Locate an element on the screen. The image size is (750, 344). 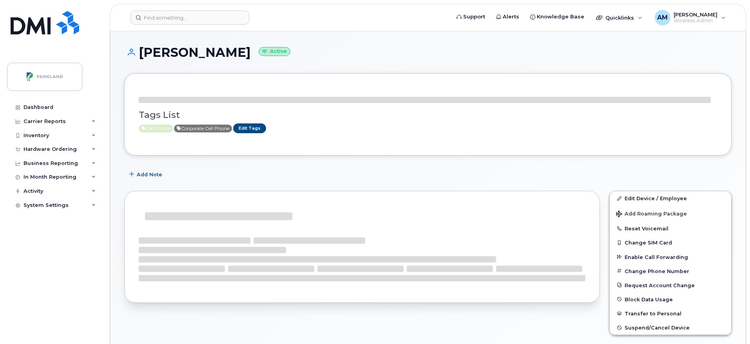
span: Add Roaming Package is located at coordinates (651, 214).